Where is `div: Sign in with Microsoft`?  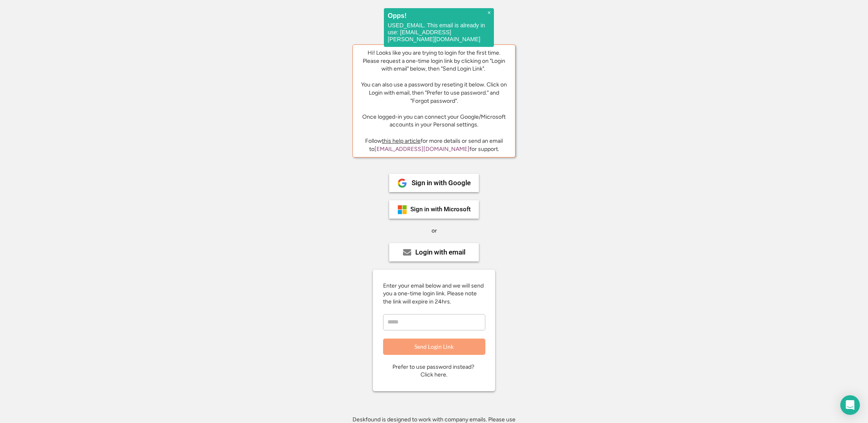
div: Sign in with Microsoft is located at coordinates (441, 209).